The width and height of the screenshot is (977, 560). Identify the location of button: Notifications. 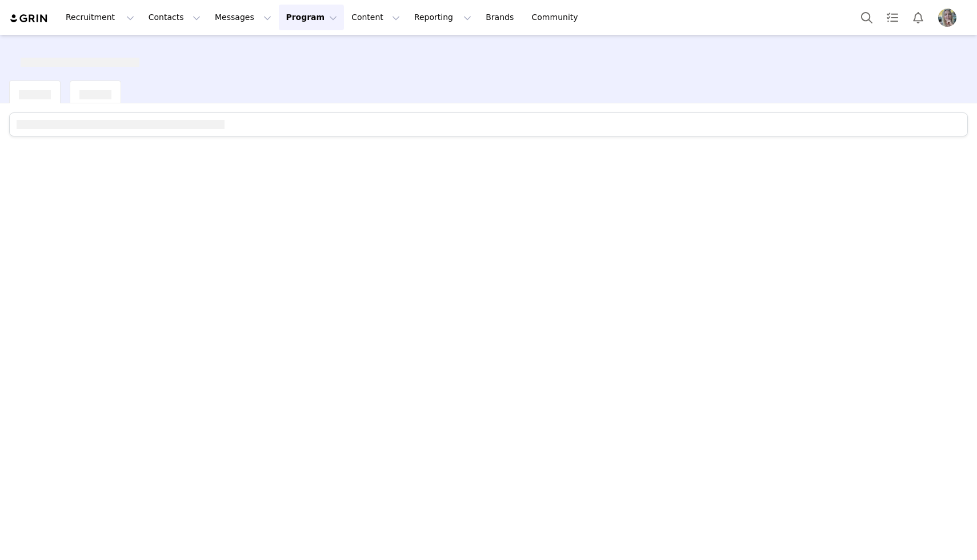
(917, 17).